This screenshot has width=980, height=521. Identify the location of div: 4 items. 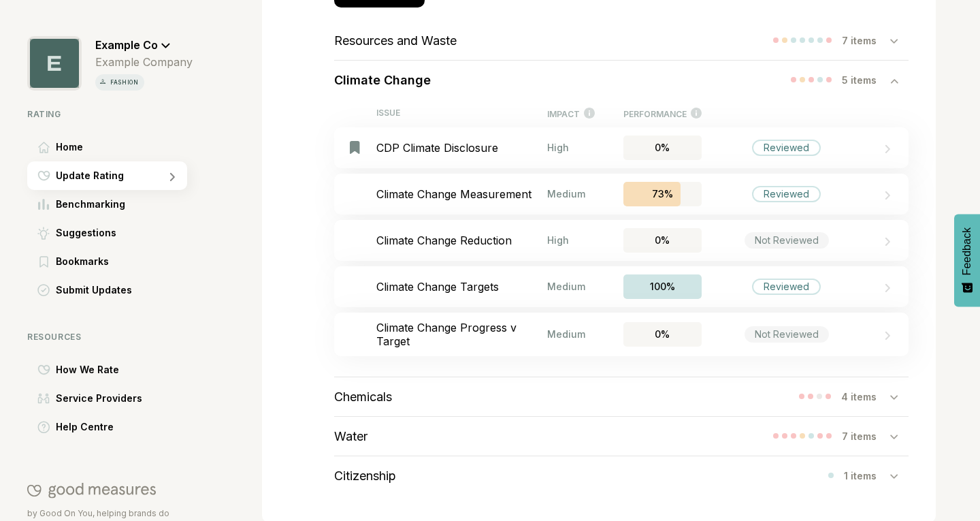
(866, 396).